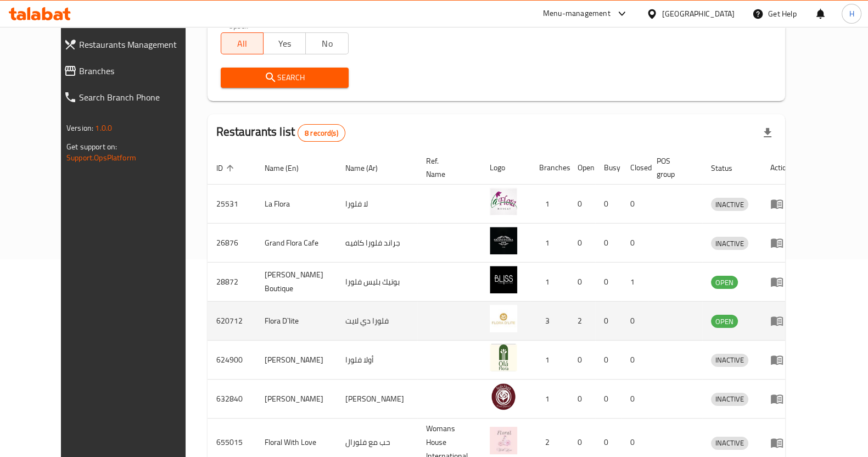 Image resolution: width=868 pixels, height=457 pixels. Describe the element at coordinates (296, 320) in the screenshot. I see `td: Flora D`lite` at that location.